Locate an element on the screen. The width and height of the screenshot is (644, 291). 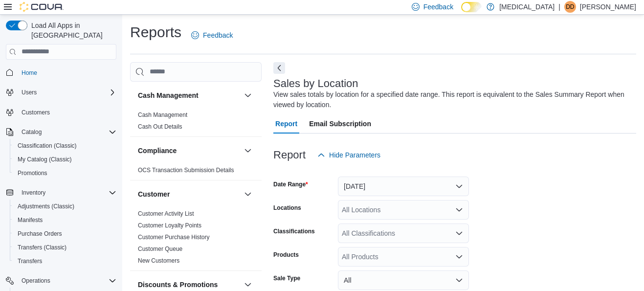
span: Report is located at coordinates (286, 124).